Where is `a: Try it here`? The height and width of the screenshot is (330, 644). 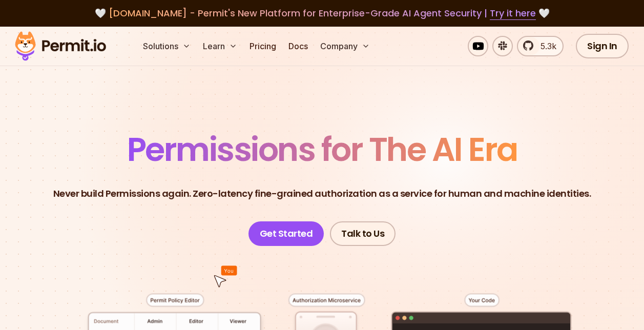
a: Try it here is located at coordinates (513, 13).